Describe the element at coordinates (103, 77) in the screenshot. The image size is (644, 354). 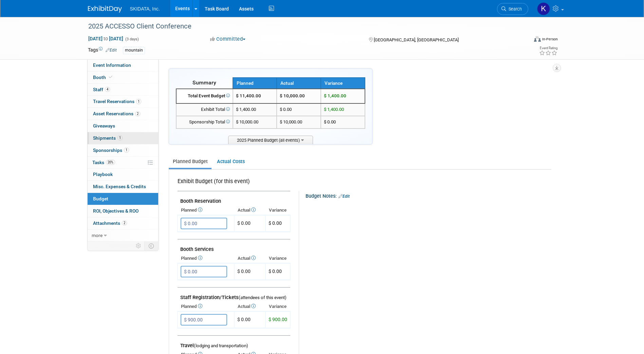
I see `span: Booth` at that location.